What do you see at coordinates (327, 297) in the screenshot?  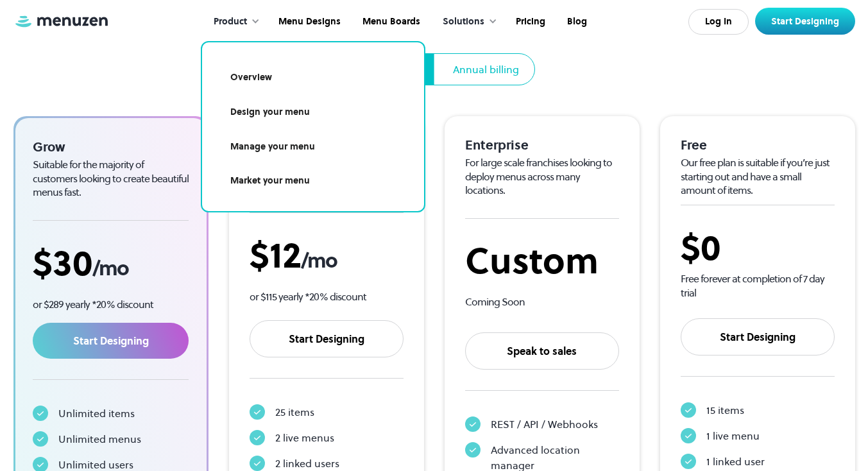 I see `p: or $115 yearly *20% discount` at bounding box center [327, 297].